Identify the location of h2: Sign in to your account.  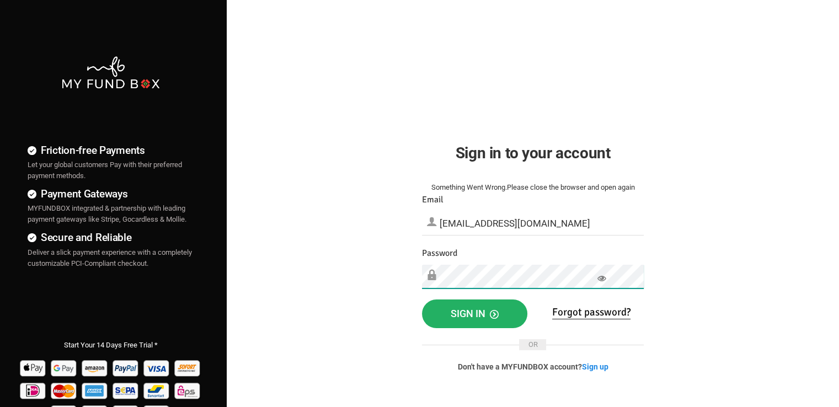
(533, 153).